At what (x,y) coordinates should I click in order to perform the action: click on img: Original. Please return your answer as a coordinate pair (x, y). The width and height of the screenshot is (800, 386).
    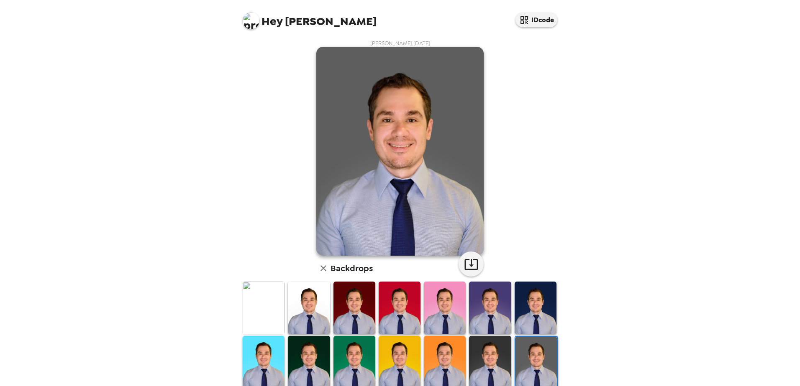
    Looking at the image, I should click on (264, 308).